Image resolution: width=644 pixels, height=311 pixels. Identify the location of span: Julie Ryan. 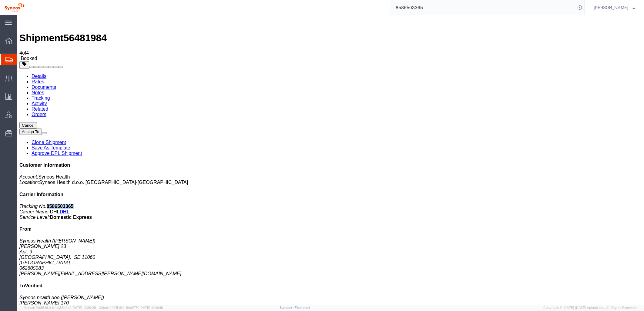
(611, 8).